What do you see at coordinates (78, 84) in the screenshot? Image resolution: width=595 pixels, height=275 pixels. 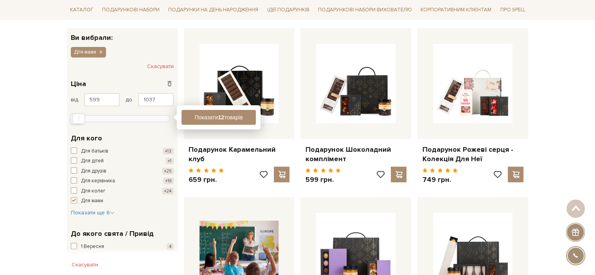 I see `span: Ціна` at bounding box center [78, 84].